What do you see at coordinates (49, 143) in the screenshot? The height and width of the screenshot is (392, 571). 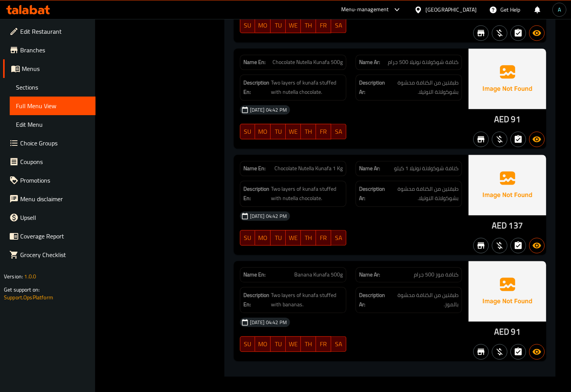 I see `a: Choice Groups` at bounding box center [49, 143].